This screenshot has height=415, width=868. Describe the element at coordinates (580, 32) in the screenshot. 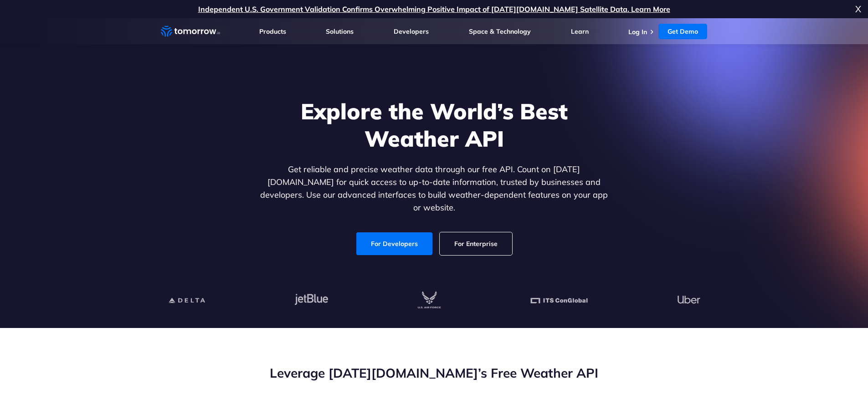

I see `a: Learn` at that location.